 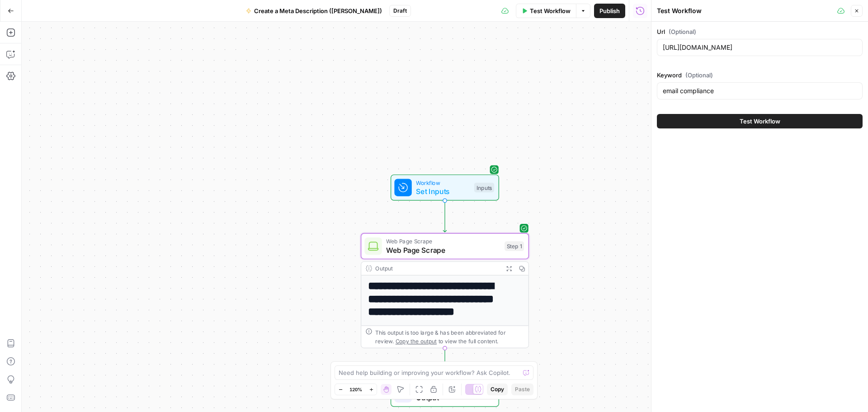 What do you see at coordinates (453, 397) in the screenshot?
I see `span: Output` at bounding box center [453, 397].